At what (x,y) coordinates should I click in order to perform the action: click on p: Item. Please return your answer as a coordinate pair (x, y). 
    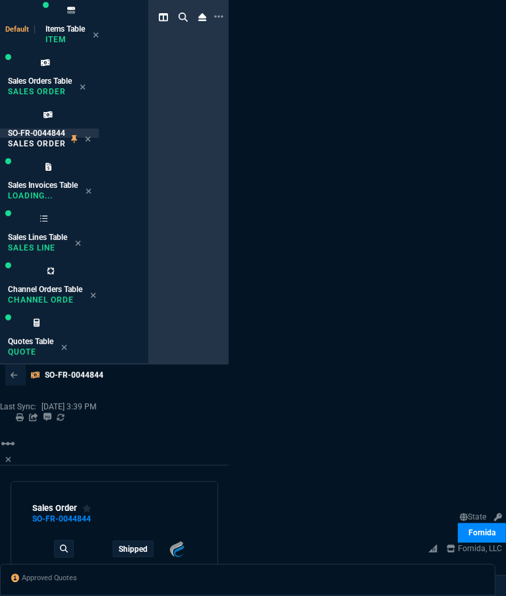
    Looking at the image, I should click on (65, 40).